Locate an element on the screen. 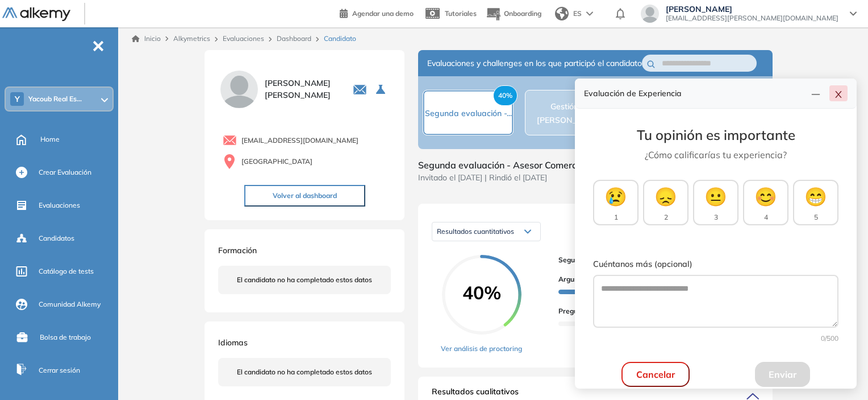 This screenshot has width=868, height=400. span: Idiomas is located at coordinates (233, 343).